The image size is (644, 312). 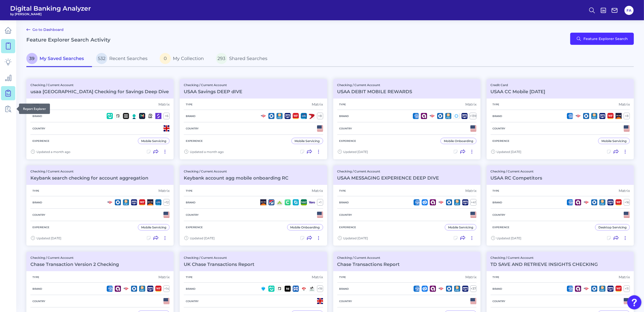 I want to click on span: 293, so click(x=221, y=59).